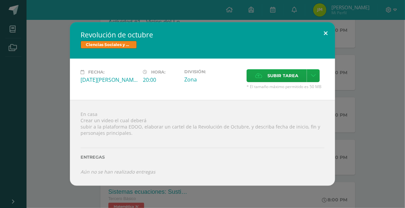 Image resolution: width=405 pixels, height=208 pixels. I want to click on button: Close (Esc), so click(325, 33).